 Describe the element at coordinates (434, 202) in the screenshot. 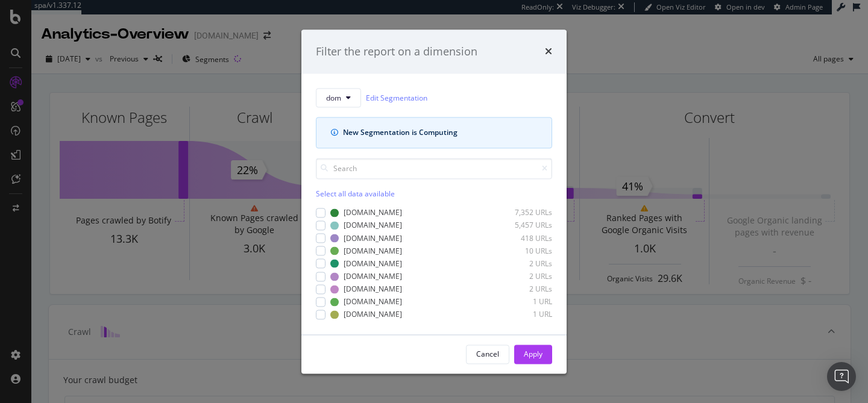

I see `div: modal` at that location.